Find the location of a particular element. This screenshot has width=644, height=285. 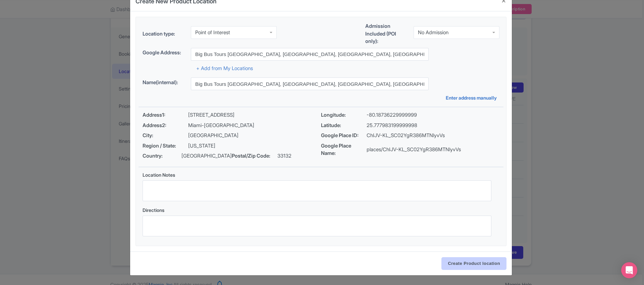

span: Latitude: is located at coordinates (344, 125).